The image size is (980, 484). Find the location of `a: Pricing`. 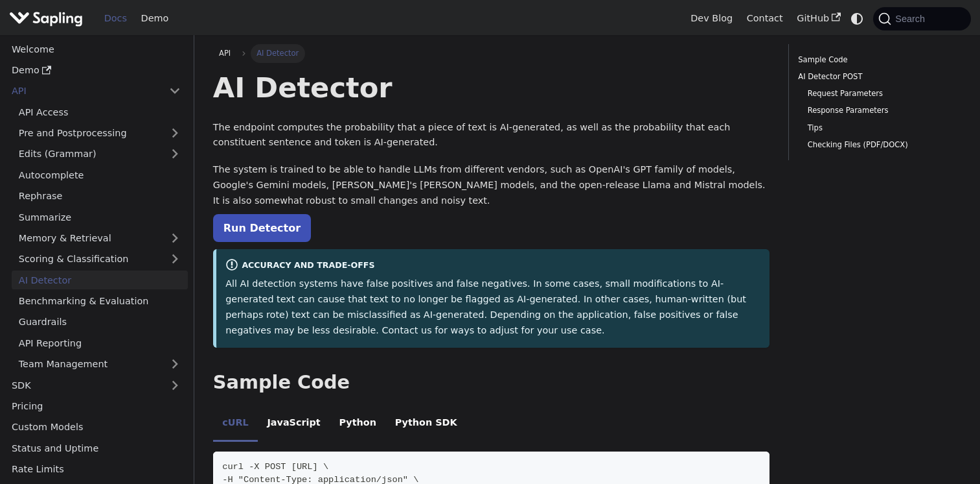

a: Pricing is located at coordinates (96, 406).